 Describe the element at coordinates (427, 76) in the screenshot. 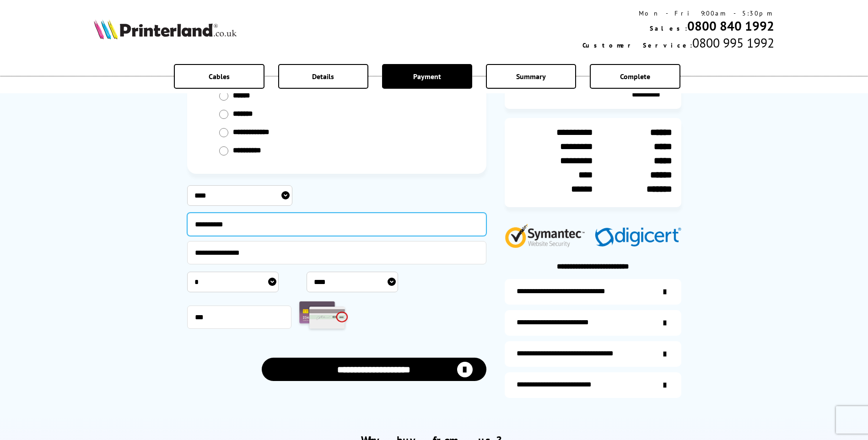

I see `span: Payment` at that location.